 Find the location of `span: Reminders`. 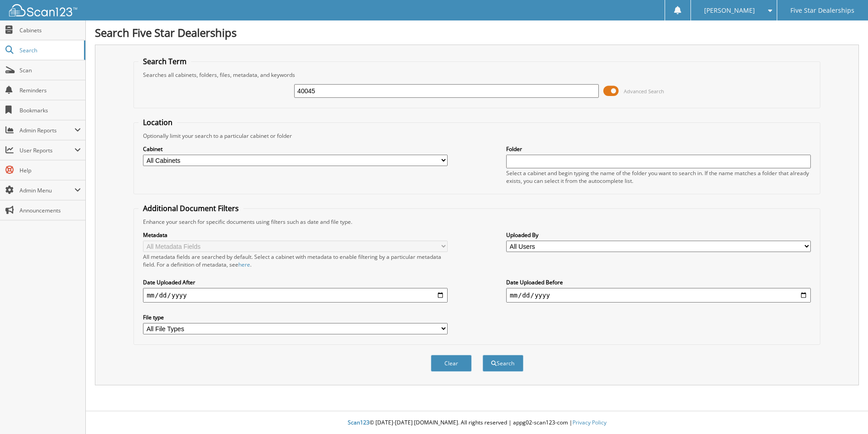

span: Reminders is located at coordinates (50, 90).